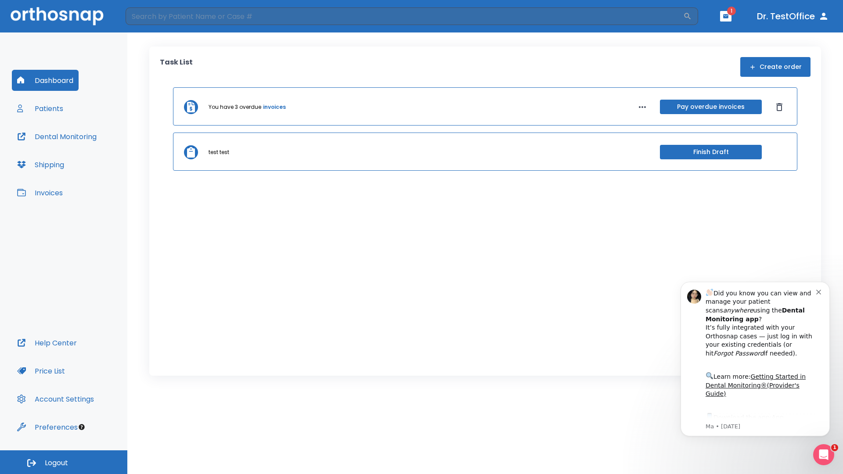  I want to click on button: Dismiss notification, so click(152, 20).